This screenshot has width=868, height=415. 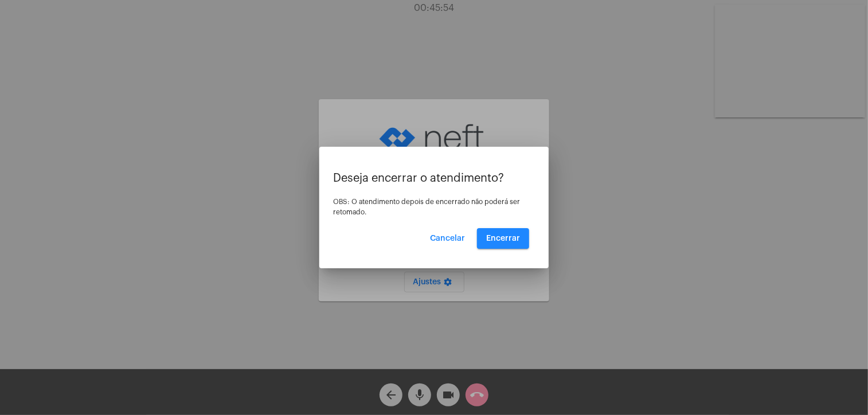 I want to click on span: OBS: O atendimento depois de encerrado não poderá ser retomado., so click(x=427, y=207).